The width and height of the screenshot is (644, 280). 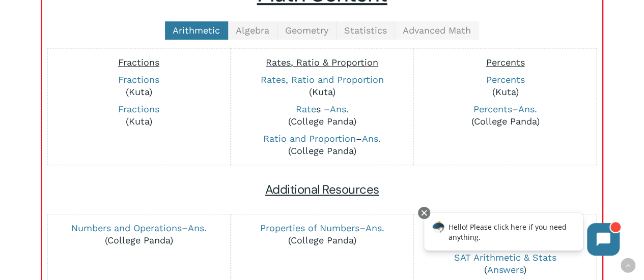 I want to click on img: Avatar, so click(x=25, y=22).